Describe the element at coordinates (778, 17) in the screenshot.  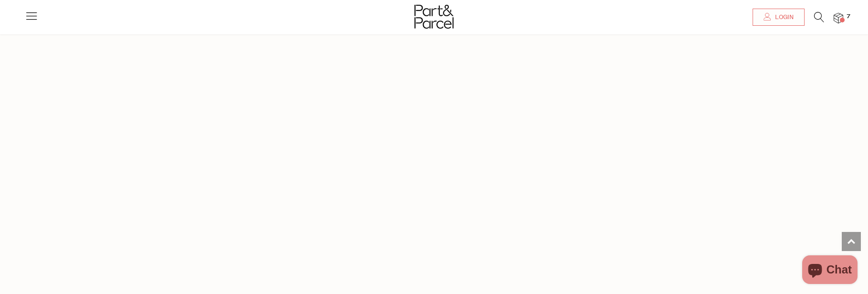
I see `a: Login` at that location.